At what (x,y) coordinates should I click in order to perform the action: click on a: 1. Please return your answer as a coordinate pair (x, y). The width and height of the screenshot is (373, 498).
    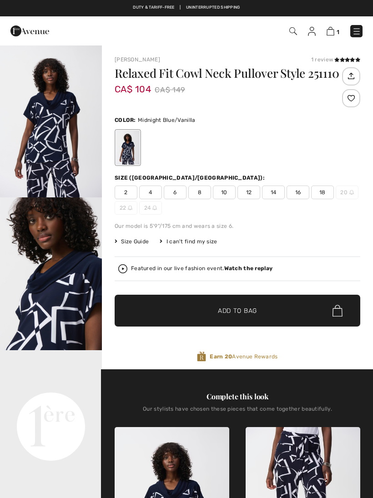
    Looking at the image, I should click on (333, 31).